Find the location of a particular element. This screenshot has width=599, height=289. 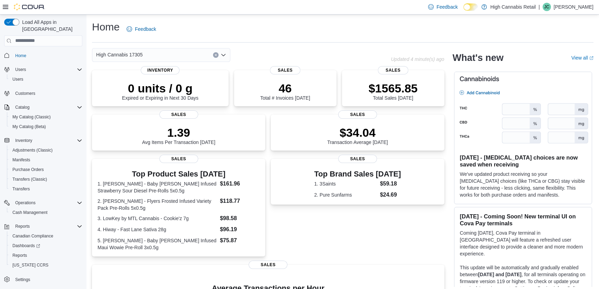

span: Settings is located at coordinates (47, 279).